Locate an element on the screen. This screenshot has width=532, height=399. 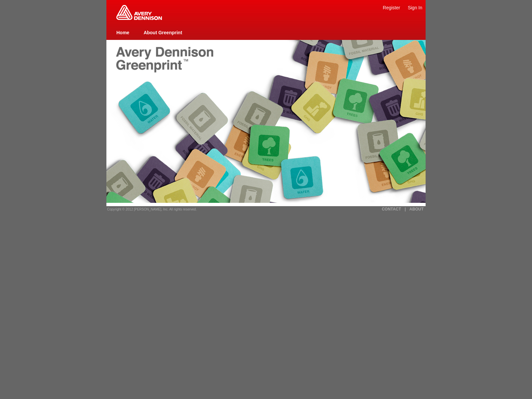
a: ABOUT is located at coordinates (416, 209).